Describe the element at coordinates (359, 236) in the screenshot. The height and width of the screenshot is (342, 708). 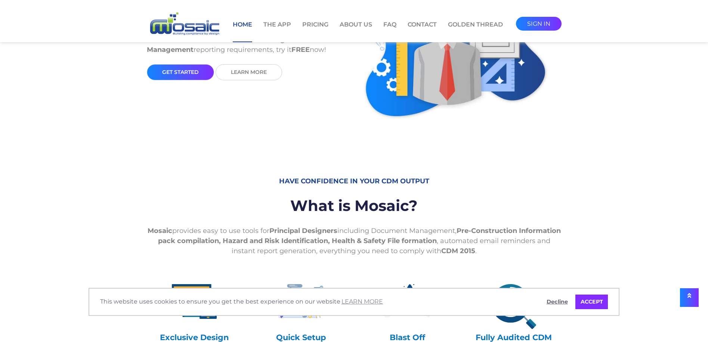
I see `strong: Pre-Construction Information pack compilation, Hazard and Risk Identification, Health & Safety Fi...` at that location.